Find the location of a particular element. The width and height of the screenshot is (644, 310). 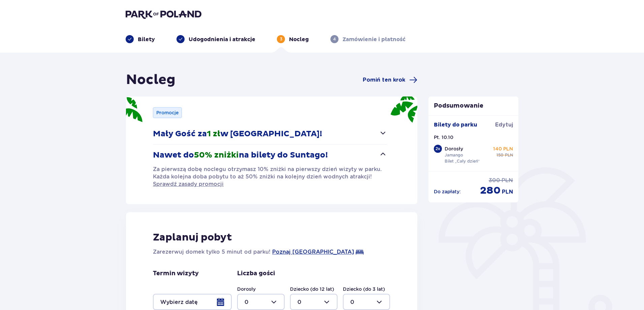

span: 150 is located at coordinates (499, 155).